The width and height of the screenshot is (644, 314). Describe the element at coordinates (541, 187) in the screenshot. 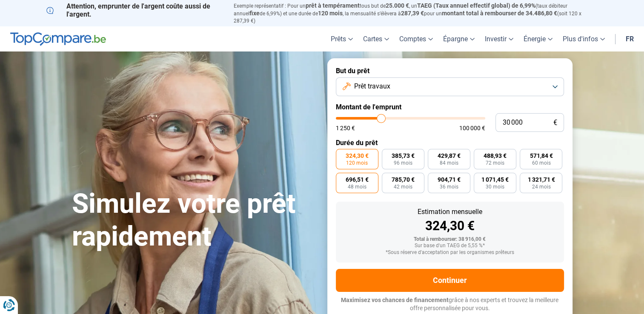

I see `span: 24 mois` at that location.